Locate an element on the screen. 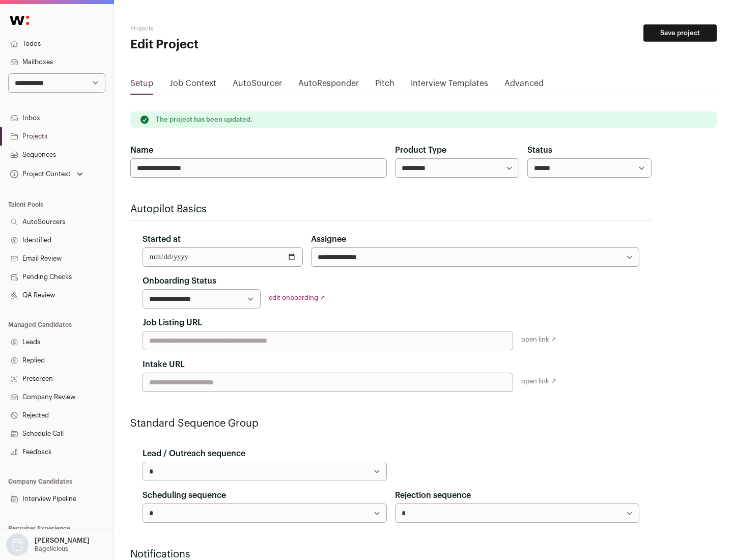 Image resolution: width=733 pixels, height=560 pixels. h1: Edit Project is located at coordinates (228, 45).